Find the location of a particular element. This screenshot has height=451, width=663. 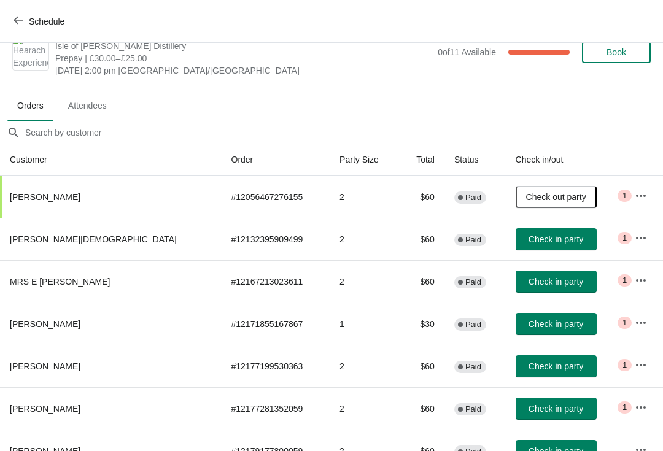

th: Party Size is located at coordinates (365, 160).